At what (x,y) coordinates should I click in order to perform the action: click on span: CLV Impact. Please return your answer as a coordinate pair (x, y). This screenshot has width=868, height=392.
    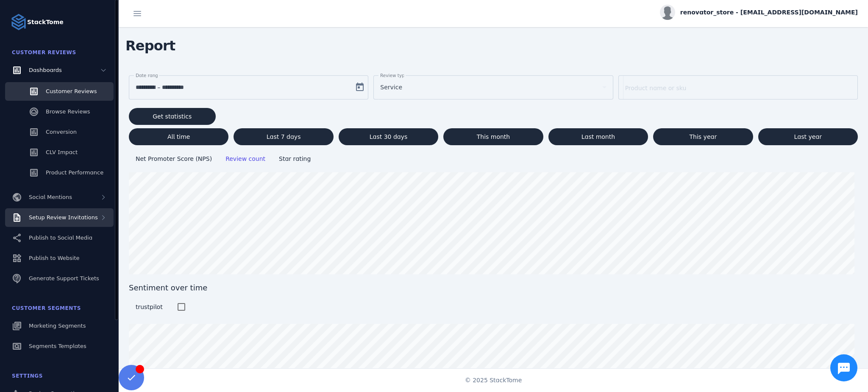
    Looking at the image, I should click on (61, 152).